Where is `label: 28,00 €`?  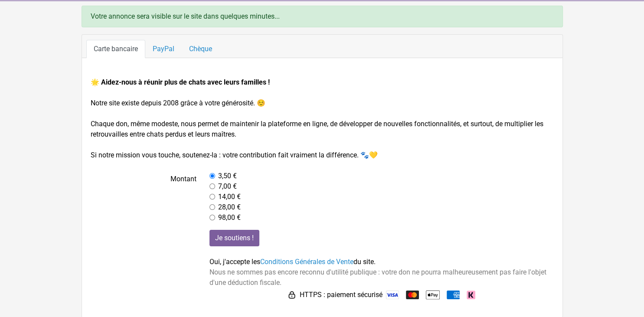
label: 28,00 € is located at coordinates (230, 207).